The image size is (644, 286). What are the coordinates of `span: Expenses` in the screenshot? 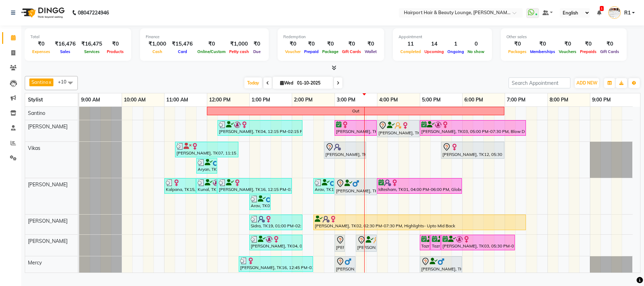 It's located at (41, 52).